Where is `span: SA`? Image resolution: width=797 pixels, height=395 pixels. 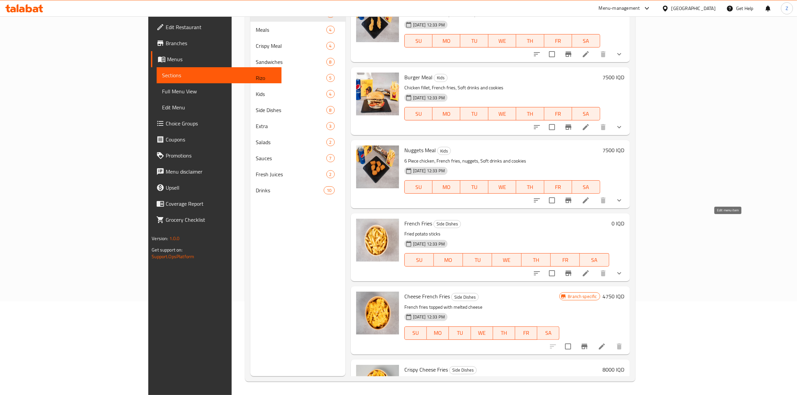 span: SA is located at coordinates (586, 41).